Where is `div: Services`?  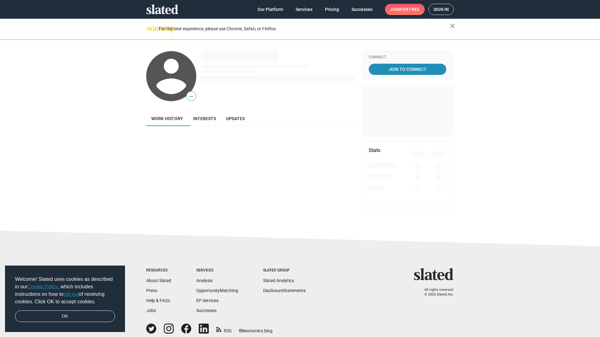 div: Services is located at coordinates (217, 271).